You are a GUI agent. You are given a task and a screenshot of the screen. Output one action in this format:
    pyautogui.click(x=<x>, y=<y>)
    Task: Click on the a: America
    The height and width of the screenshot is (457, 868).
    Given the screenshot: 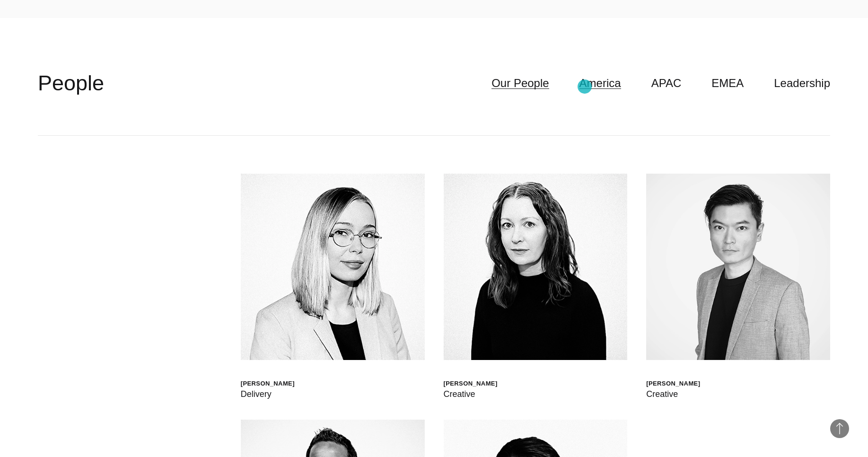 What is the action you would take?
    pyautogui.click(x=601, y=83)
    